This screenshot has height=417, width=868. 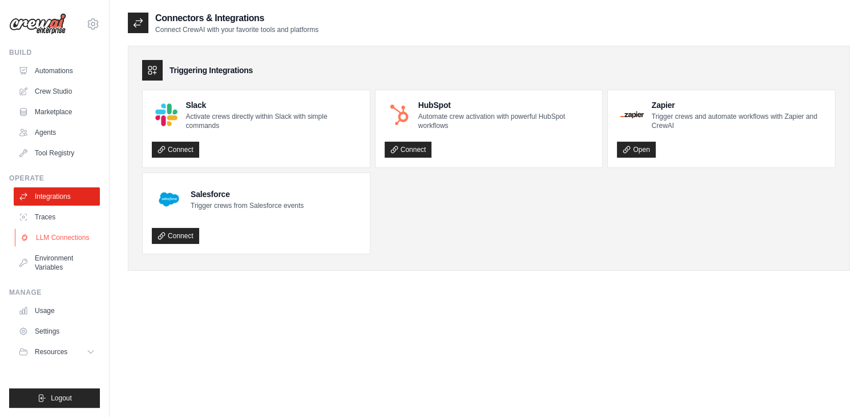 I want to click on p: Connect CrewAI with your favorite tools and platforms, so click(x=237, y=30).